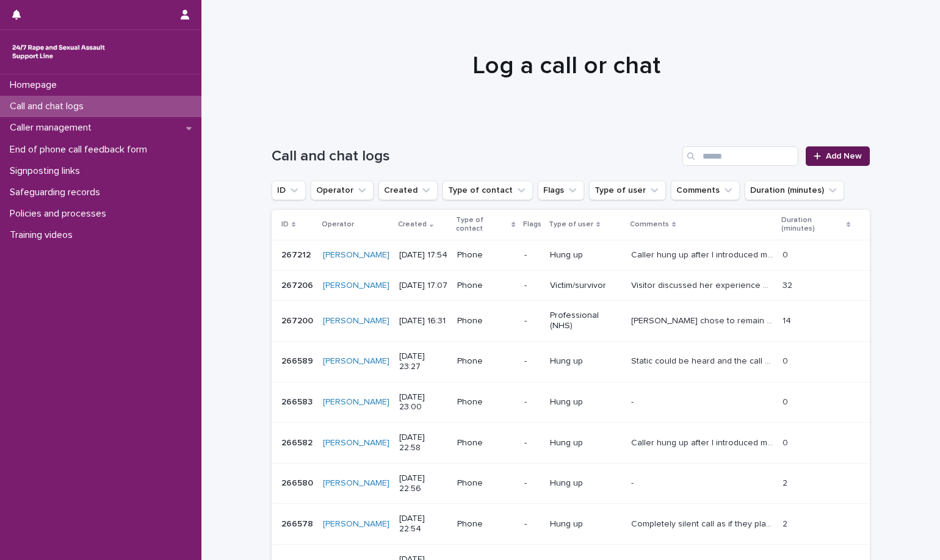 The height and width of the screenshot is (560, 940). What do you see at coordinates (341, 190) in the screenshot?
I see `button: Operator` at bounding box center [341, 190].